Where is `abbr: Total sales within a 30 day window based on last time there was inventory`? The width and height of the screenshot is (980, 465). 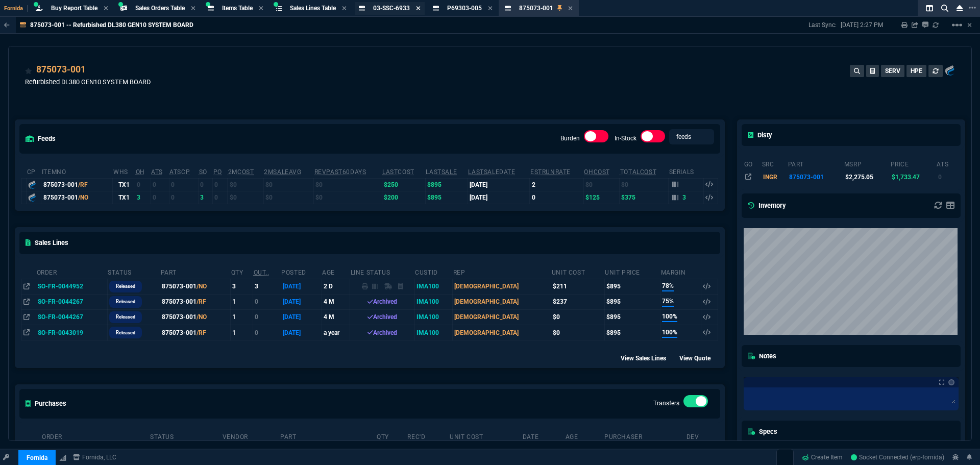
abbr: Total sales within a 30 day window based on last time there was inventory is located at coordinates (551, 172).